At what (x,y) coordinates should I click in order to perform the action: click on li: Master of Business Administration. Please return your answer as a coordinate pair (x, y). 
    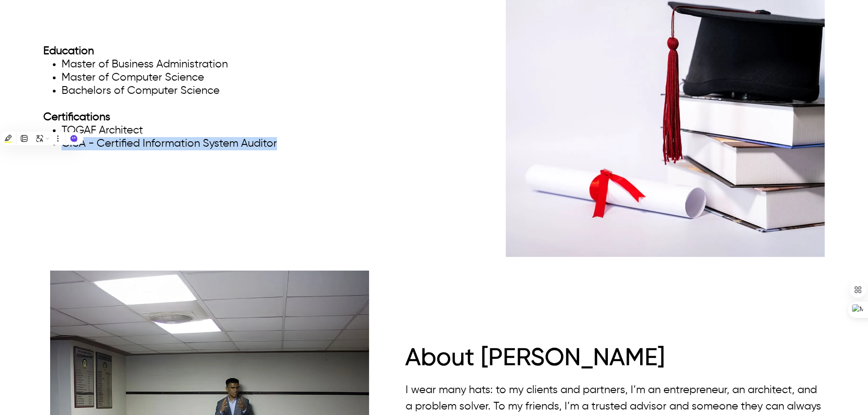
    Looking at the image, I should click on (169, 64).